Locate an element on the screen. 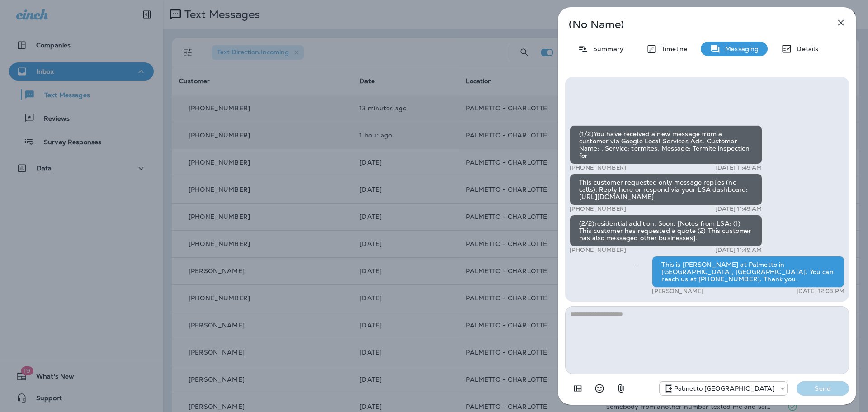  p: Timeline is located at coordinates (672, 49).